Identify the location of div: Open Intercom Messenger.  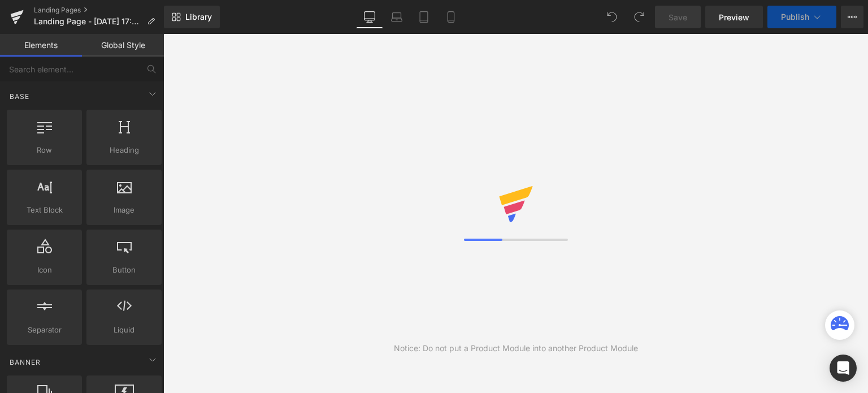
(843, 368).